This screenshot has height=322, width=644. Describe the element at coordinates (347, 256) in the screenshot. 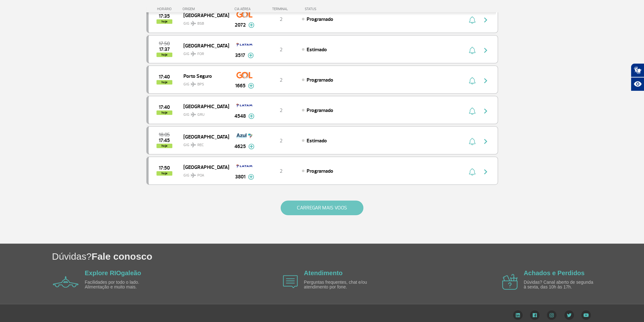

I see `h1: Dúvidas?` at that location.